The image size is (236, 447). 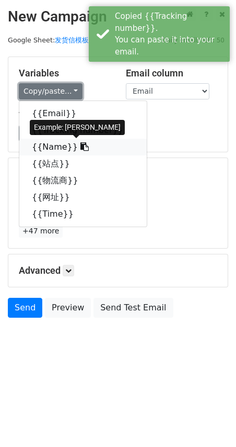 I want to click on a: {{Name}}, so click(x=83, y=147).